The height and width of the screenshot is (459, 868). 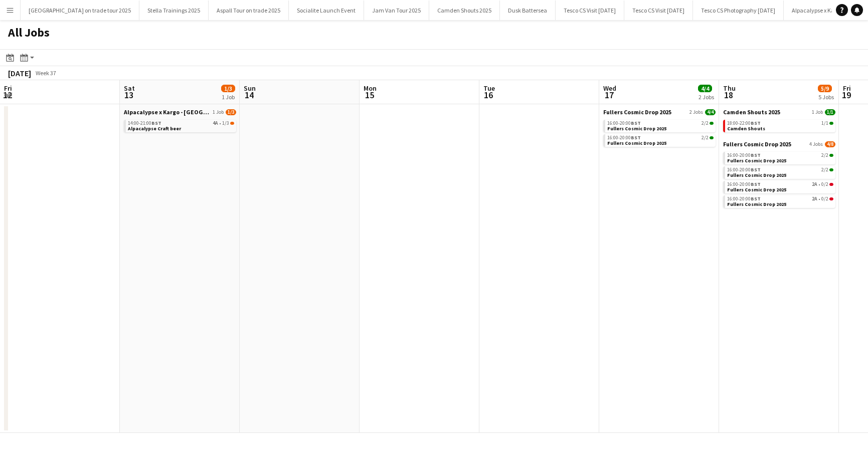 I want to click on span: Alpacalypse x Kargo - Manchester, so click(x=167, y=112).